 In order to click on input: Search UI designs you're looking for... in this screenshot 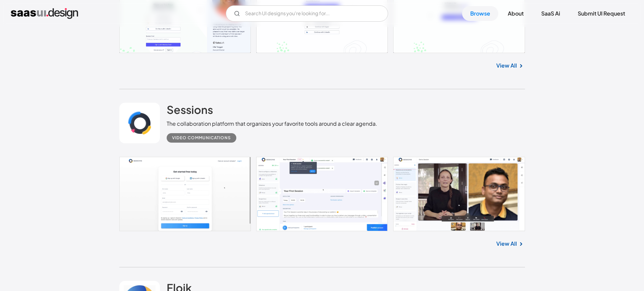, I will do `click(307, 13)`.